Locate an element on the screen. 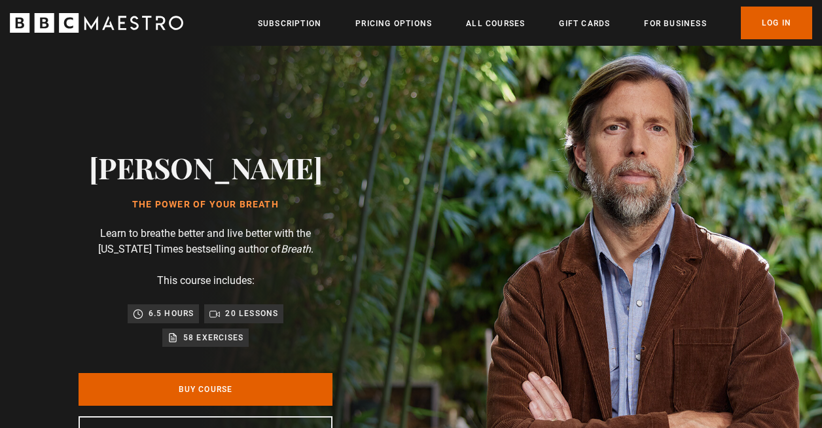  a: For business is located at coordinates (675, 24).